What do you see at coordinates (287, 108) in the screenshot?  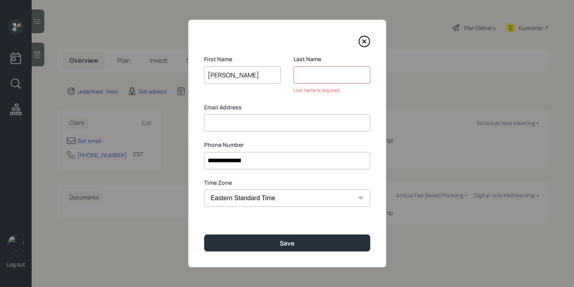 I see `label: Email Address` at bounding box center [287, 108].